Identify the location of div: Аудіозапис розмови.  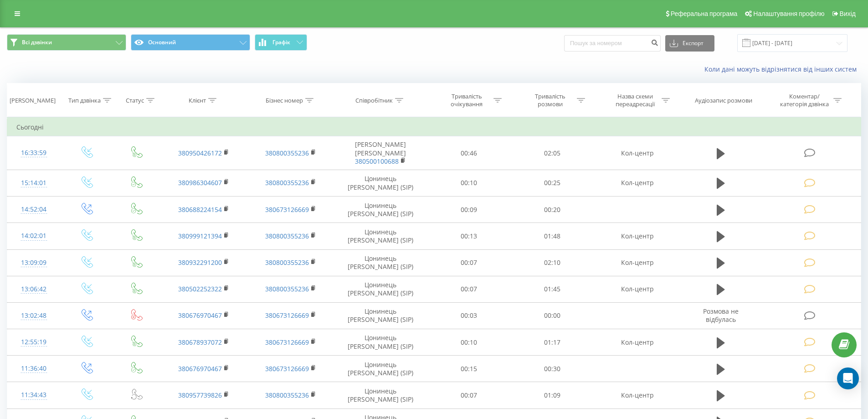
(723, 100).